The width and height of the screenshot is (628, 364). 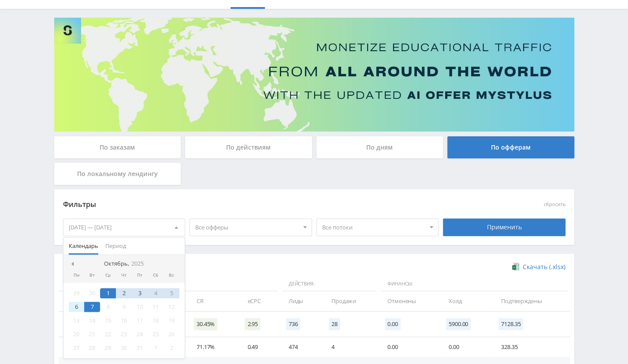 What do you see at coordinates (329, 284) in the screenshot?
I see `span: Действия:` at bounding box center [329, 284].